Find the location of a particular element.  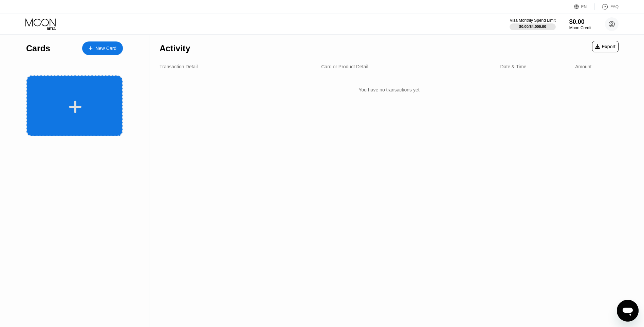

div: $0.00 / $4,000.00 is located at coordinates (532, 27).